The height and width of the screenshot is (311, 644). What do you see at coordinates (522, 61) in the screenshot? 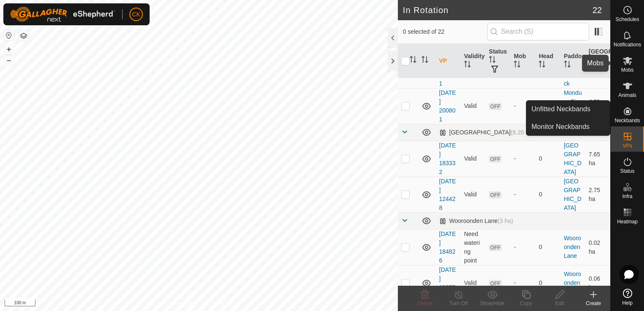
I see `th: Mob` at bounding box center [522, 61].